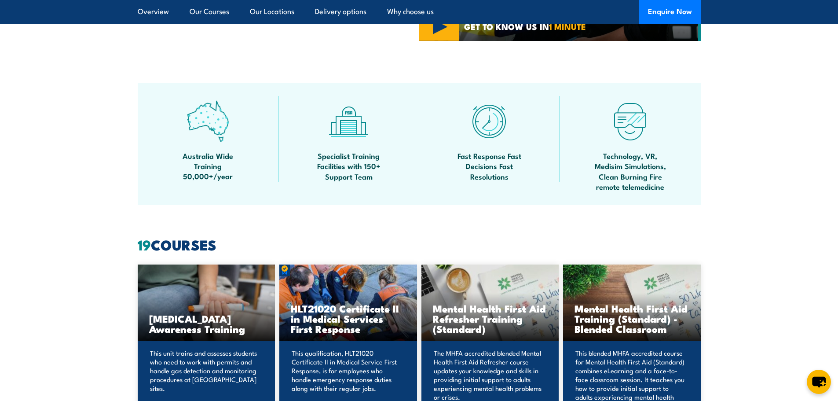 Image resolution: width=838 pixels, height=401 pixels. I want to click on h3: Mental Health First Aid Refresher Training (Standard), so click(490, 318).